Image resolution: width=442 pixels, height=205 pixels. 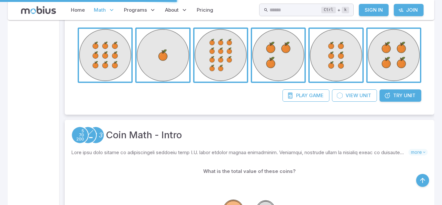 What do you see at coordinates (80, 135) in the screenshot?
I see `a: Place Value` at bounding box center [80, 135].